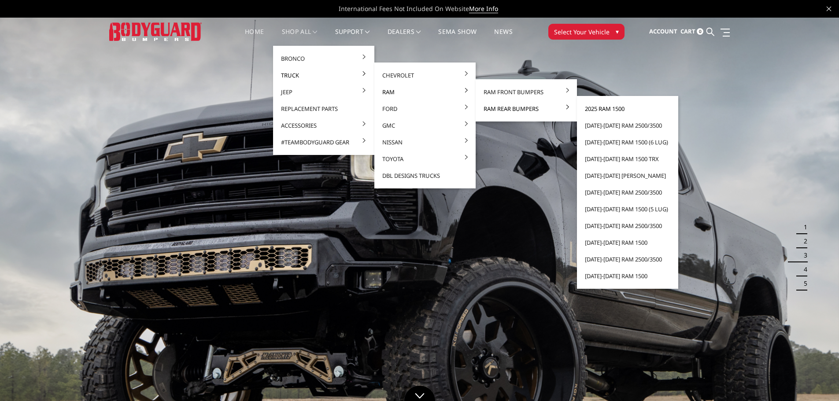  What do you see at coordinates (817, 380) in the screenshot?
I see `div: Chat Widget` at bounding box center [817, 380].